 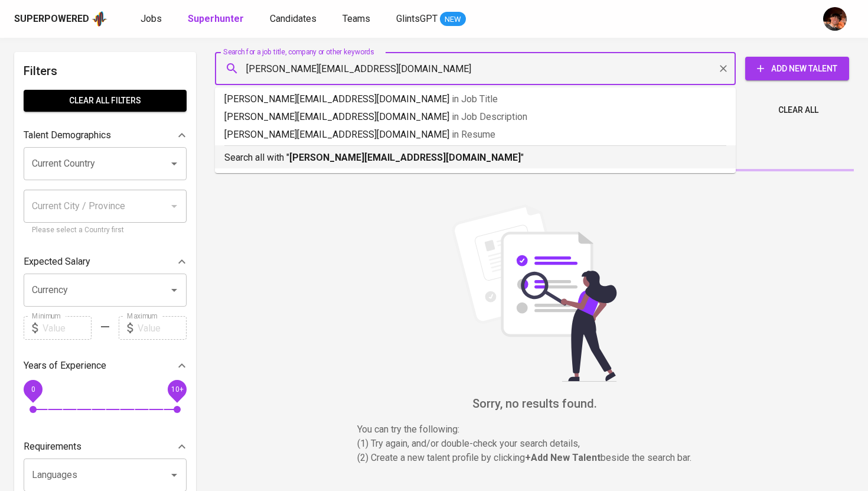 What do you see at coordinates (724, 69) in the screenshot?
I see `button: Clear` at bounding box center [724, 69].